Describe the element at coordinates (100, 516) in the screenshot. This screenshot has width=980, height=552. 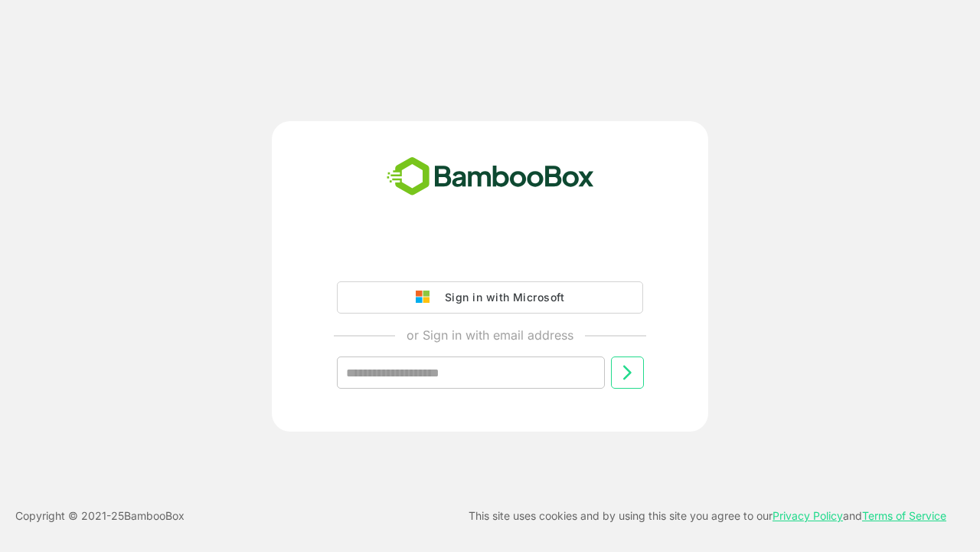
I see `p: Copyright © 2021- 25 BambooBox` at that location.